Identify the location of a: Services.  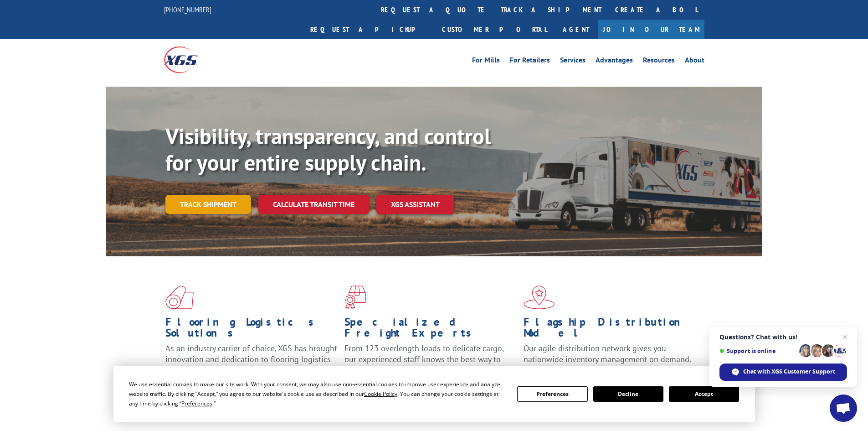
(573, 62).